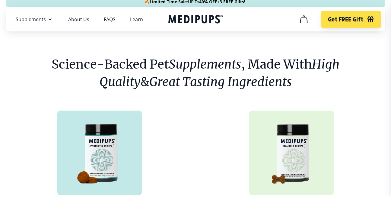 This screenshot has width=391, height=197. What do you see at coordinates (136, 19) in the screenshot?
I see `a: Learn` at bounding box center [136, 19].